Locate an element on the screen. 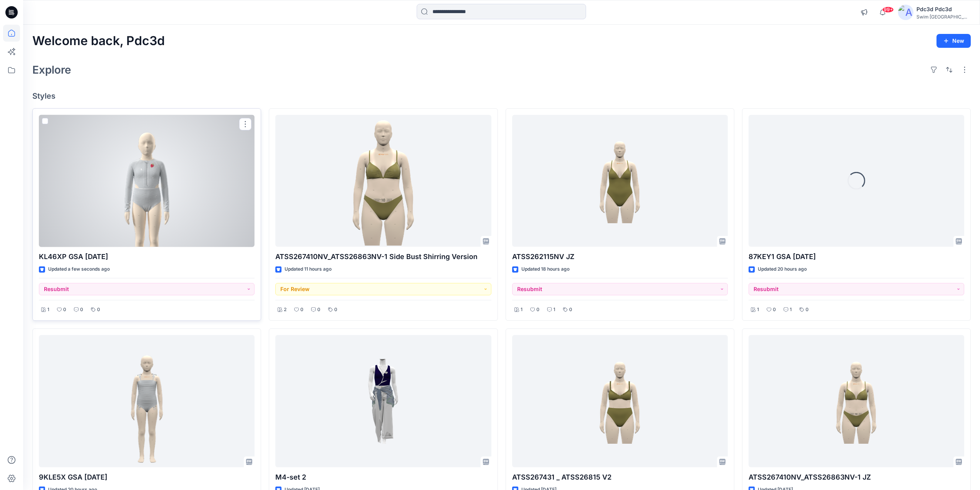 The height and width of the screenshot is (490, 980). h2: Welcome back, Pdc3d is located at coordinates (99, 41).